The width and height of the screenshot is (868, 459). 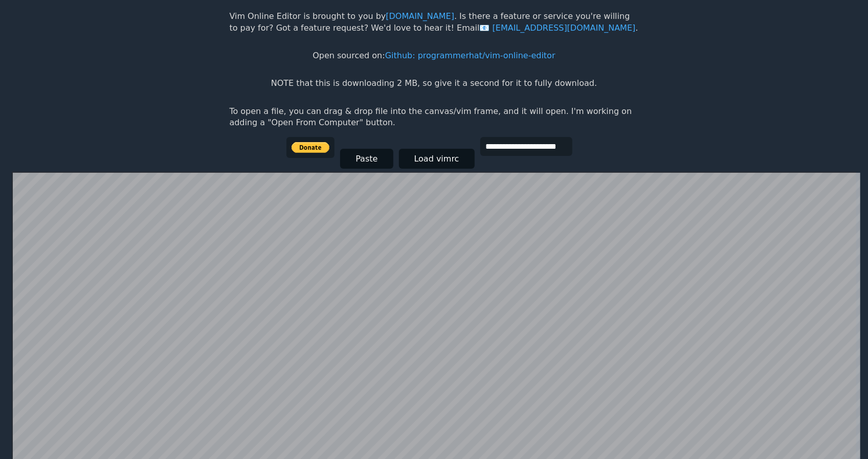 I want to click on button: Paste, so click(x=366, y=159).